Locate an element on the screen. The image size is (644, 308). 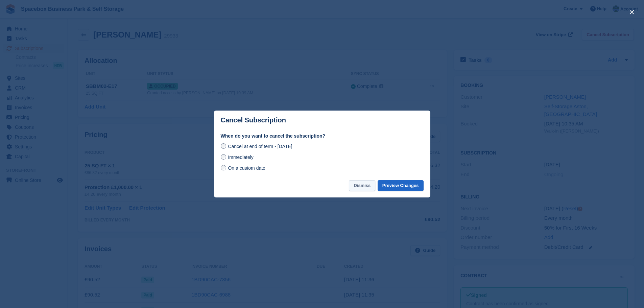
button: close is located at coordinates (632, 12).